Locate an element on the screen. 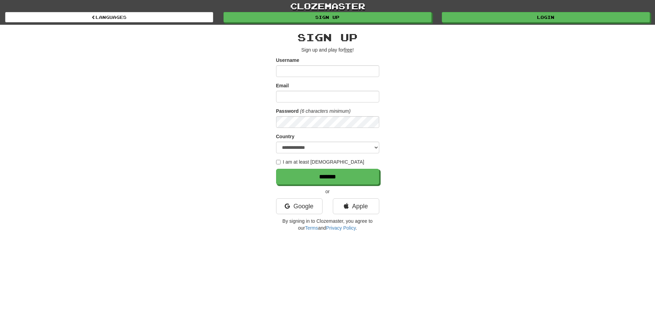  p: or is located at coordinates (328, 191).